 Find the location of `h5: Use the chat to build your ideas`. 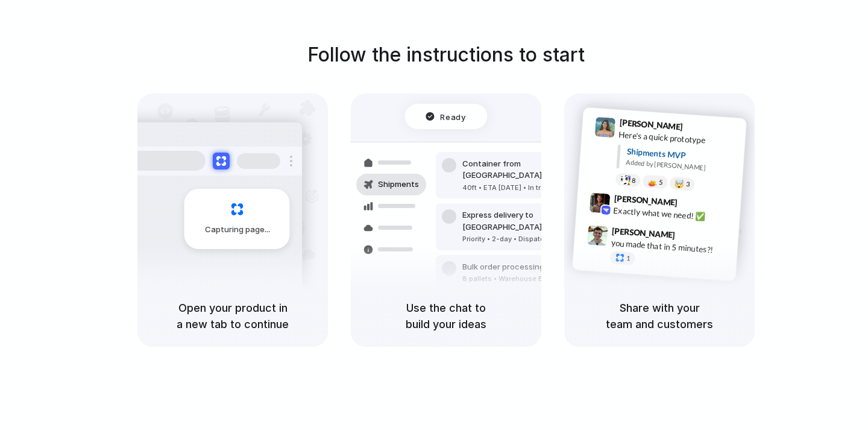

h5: Use the chat to build your ideas is located at coordinates (446, 316).